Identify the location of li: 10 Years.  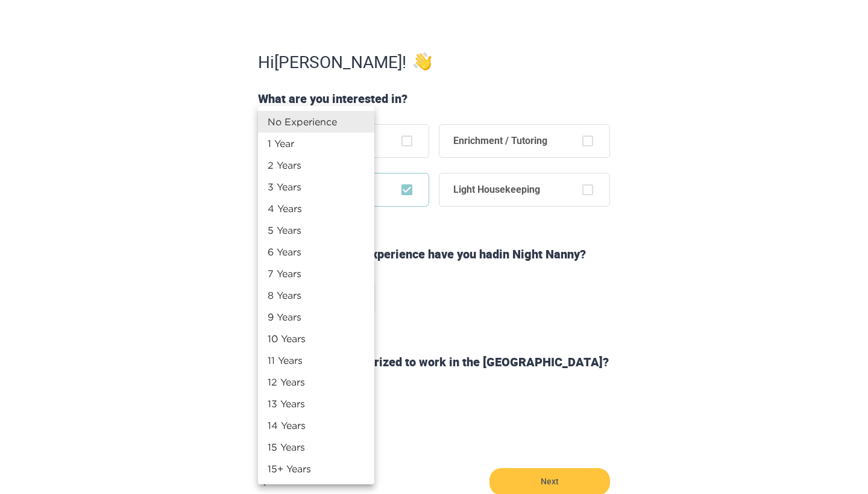
(316, 338).